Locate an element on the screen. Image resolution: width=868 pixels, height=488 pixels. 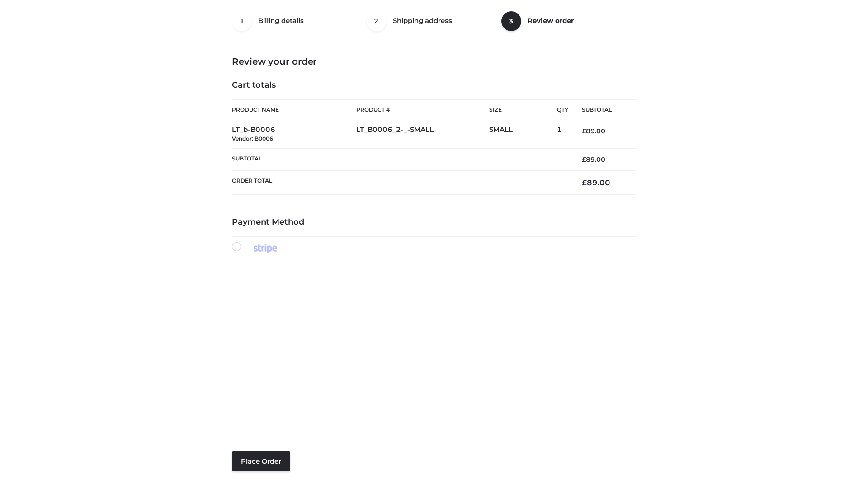
th: Product Name is located at coordinates (294, 110).